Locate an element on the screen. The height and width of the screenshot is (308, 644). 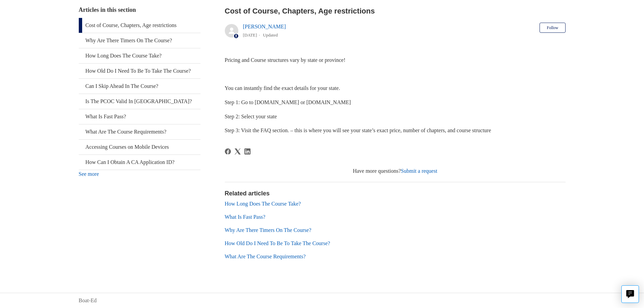
a: See more is located at coordinates (89, 174).